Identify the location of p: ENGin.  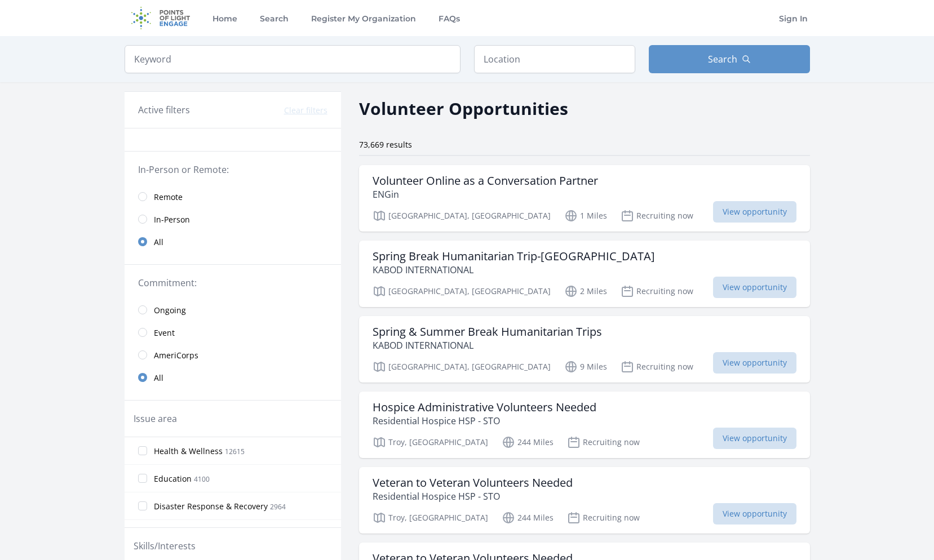
(486, 194).